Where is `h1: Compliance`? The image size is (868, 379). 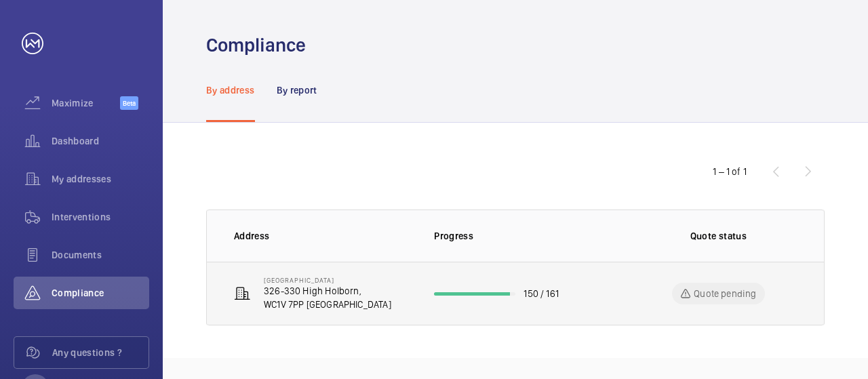
h1: Compliance is located at coordinates (256, 45).